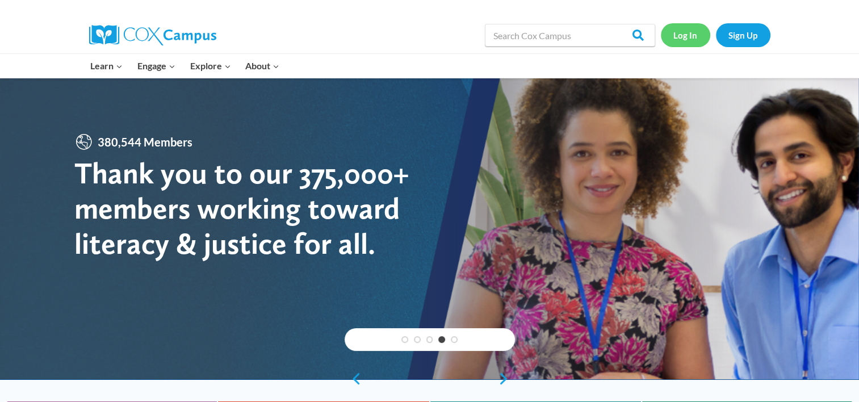 The width and height of the screenshot is (859, 402). What do you see at coordinates (715, 35) in the screenshot?
I see `nav: Secondary Navigation` at bounding box center [715, 35].